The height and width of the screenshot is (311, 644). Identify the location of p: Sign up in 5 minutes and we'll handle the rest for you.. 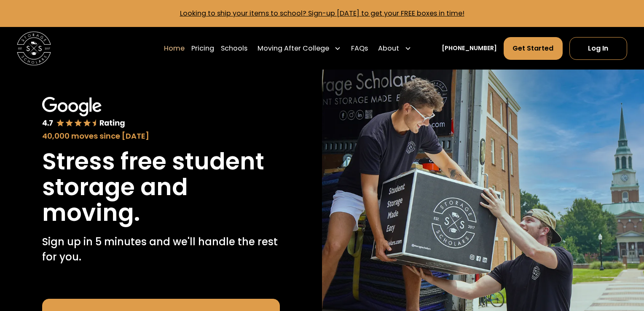
(161, 250).